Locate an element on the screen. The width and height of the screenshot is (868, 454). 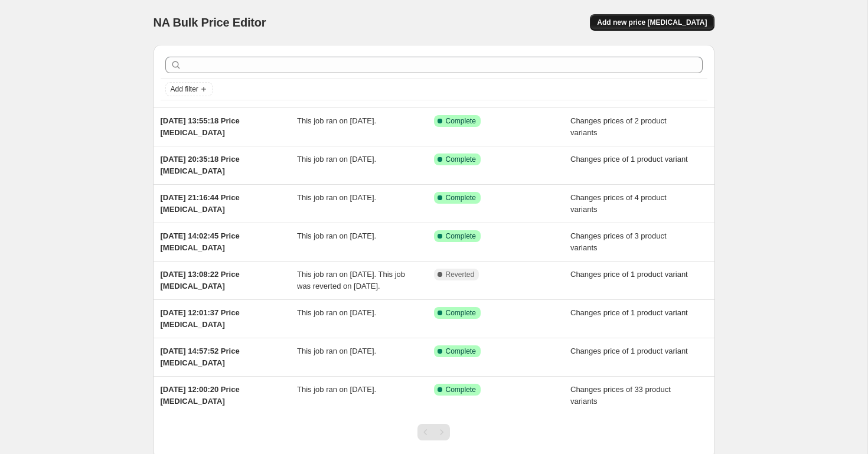
nav: Pagination is located at coordinates (433, 432).